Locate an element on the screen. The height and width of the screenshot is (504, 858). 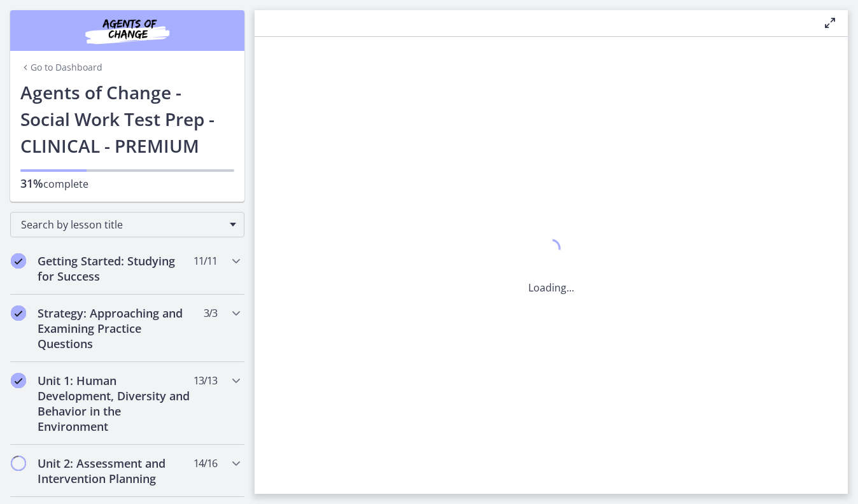
img: Agents of Change is located at coordinates (127, 30).